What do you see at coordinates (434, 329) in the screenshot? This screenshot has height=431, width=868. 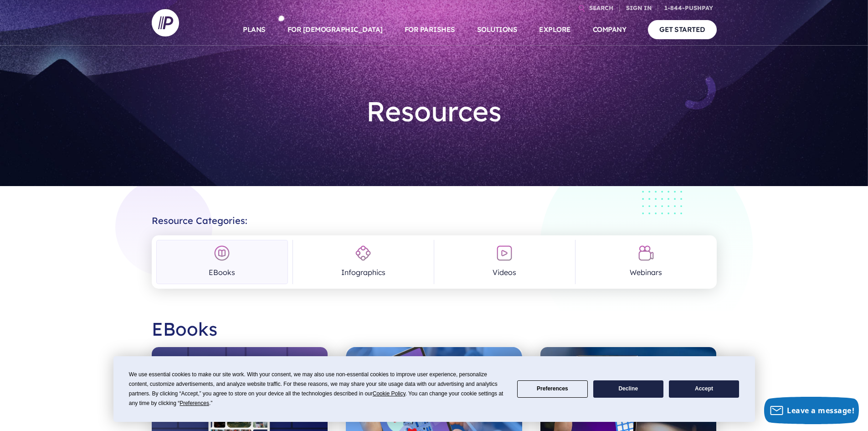 I see `h2: EBooks` at bounding box center [434, 329].